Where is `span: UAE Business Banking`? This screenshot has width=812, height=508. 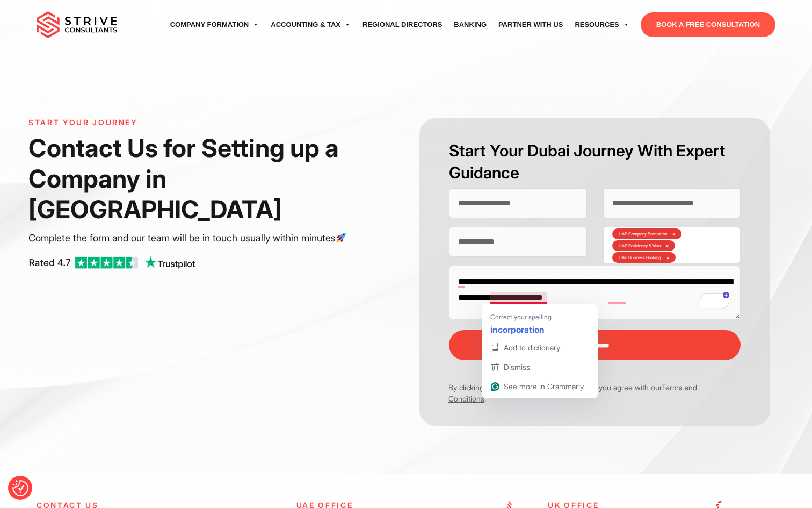
span: UAE Business Banking is located at coordinates (640, 257).